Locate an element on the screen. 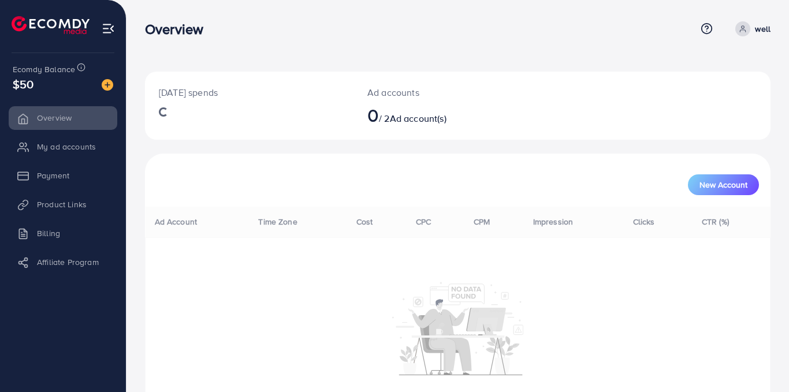  img: image is located at coordinates (107, 85).